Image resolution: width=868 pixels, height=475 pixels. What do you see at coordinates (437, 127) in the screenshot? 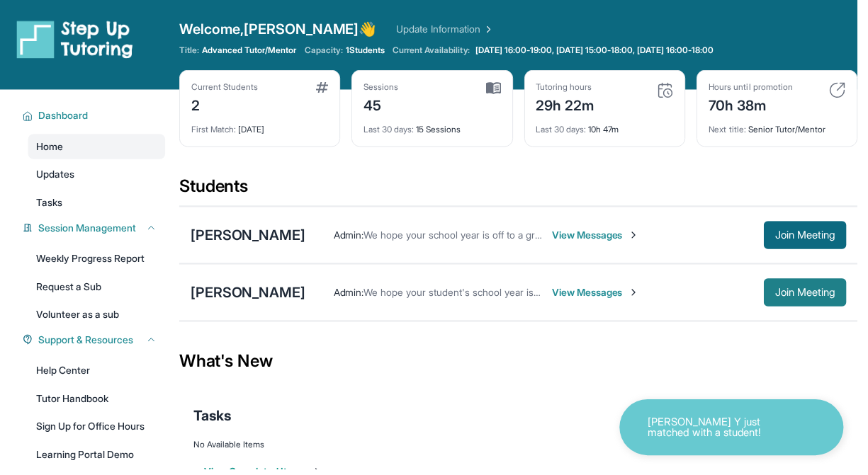
I see `div: 15 Sessions` at bounding box center [437, 127].